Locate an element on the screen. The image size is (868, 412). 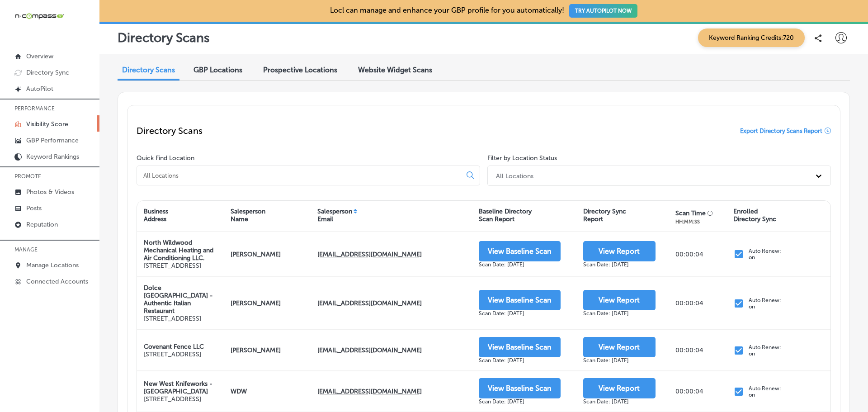
p: Connected Accounts is located at coordinates (57, 281).